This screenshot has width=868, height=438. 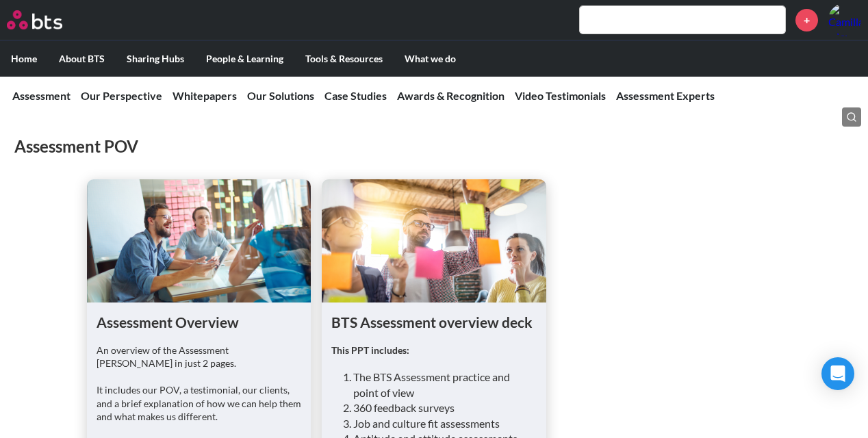 What do you see at coordinates (121, 95) in the screenshot?
I see `a: Our Perspective` at bounding box center [121, 95].